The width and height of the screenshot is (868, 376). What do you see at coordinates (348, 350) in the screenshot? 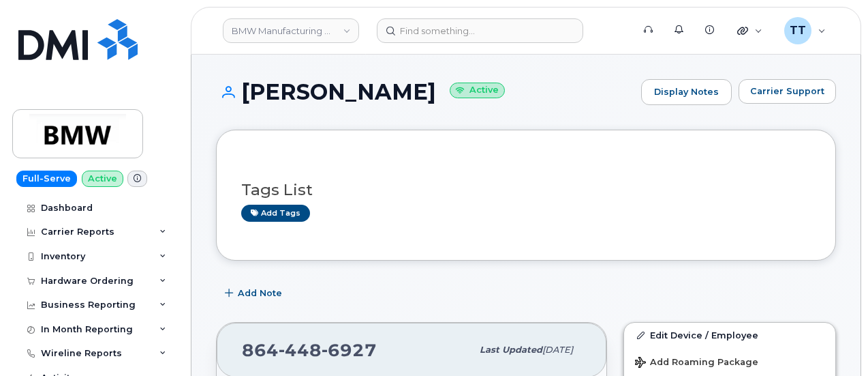
I see `span: 6927` at bounding box center [348, 350].